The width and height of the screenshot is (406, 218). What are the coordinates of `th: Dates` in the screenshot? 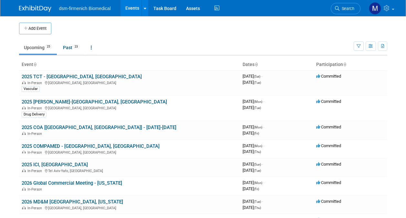 It's located at (277, 65).